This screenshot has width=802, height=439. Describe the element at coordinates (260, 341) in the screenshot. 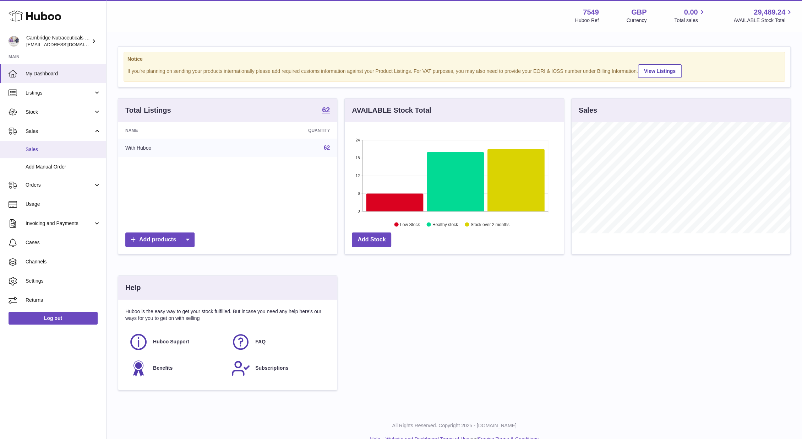

I see `span: FAQ` at that location.